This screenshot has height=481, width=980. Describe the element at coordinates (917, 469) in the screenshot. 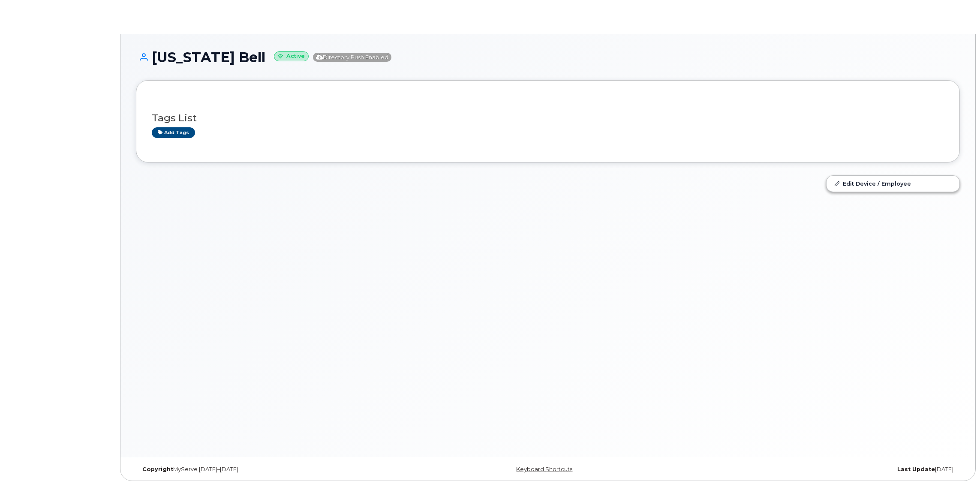

I see `strong: Last Update` at that location.